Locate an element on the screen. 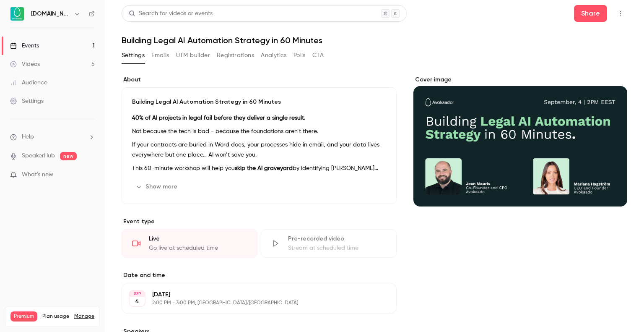 Image resolution: width=644 pixels, height=332 pixels. strong: 40% of AI projects in legal fail before they deliver a single result. is located at coordinates (219, 118).